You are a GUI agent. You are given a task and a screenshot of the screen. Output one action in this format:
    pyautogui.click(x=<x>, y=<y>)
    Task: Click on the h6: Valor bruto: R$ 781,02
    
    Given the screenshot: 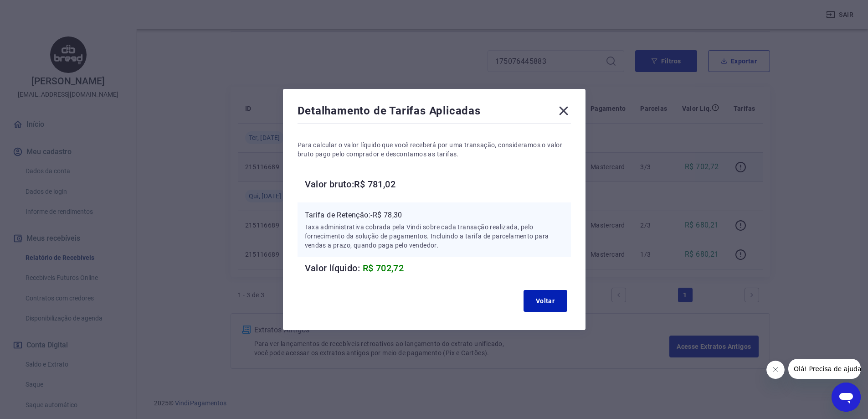 What is the action you would take?
    pyautogui.click(x=438, y=184)
    